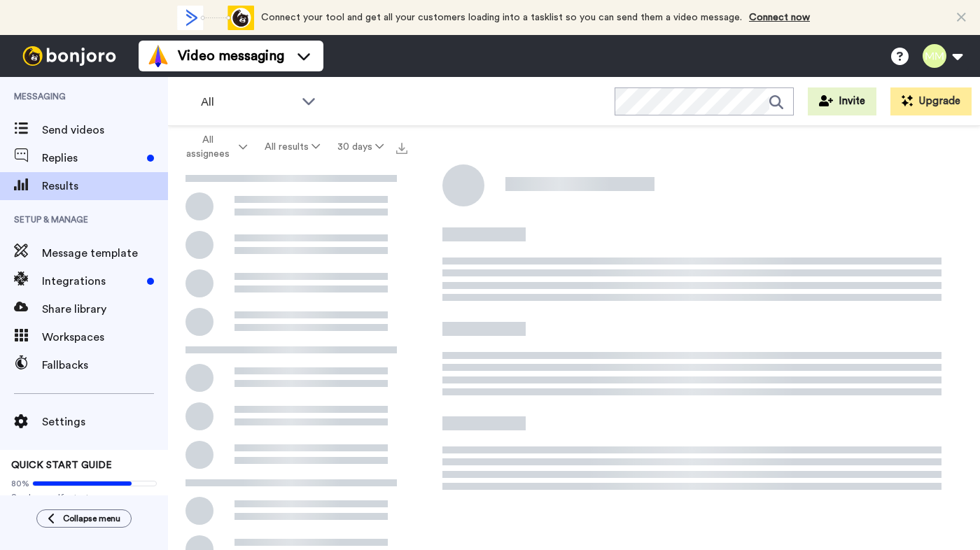  What do you see at coordinates (842, 102) in the screenshot?
I see `button: Invite` at bounding box center [842, 102].